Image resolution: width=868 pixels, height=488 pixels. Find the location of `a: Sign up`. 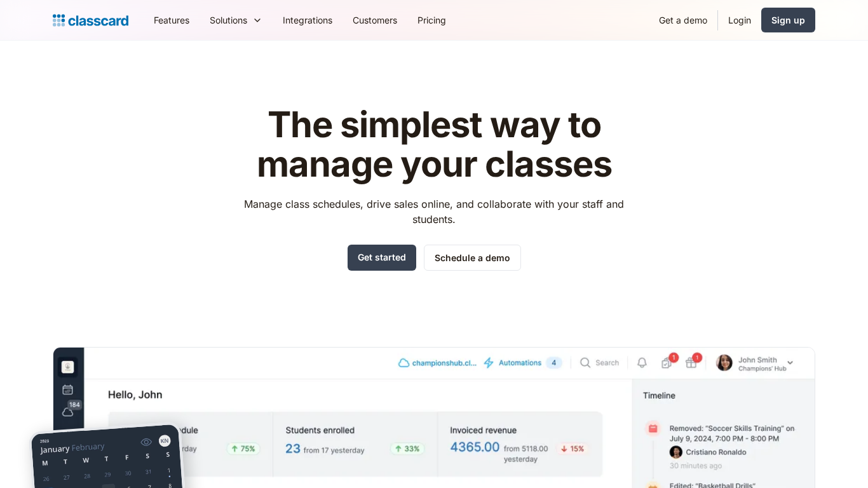

a: Sign up is located at coordinates (788, 20).